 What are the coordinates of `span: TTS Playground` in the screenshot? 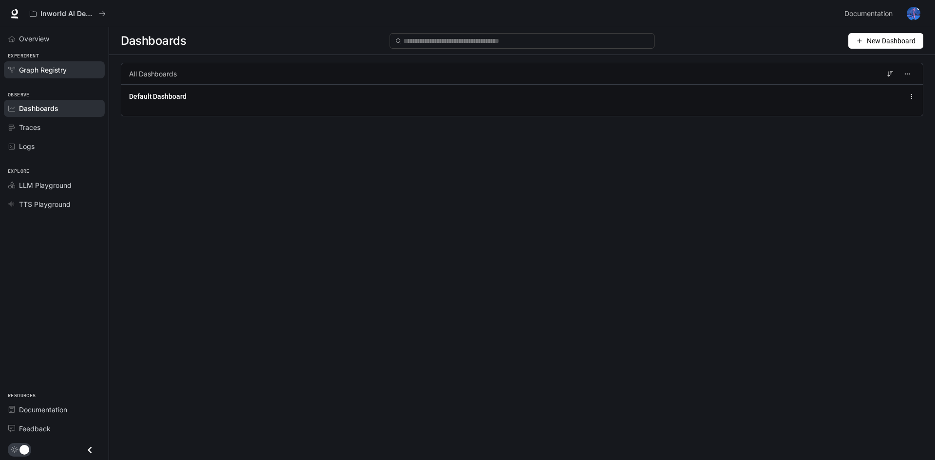 It's located at (45, 204).